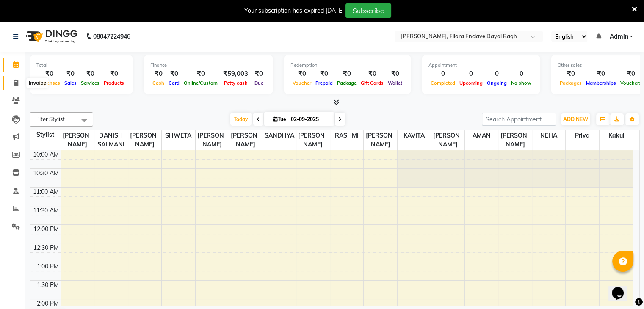 Image resolution: width=644 pixels, height=309 pixels. I want to click on div: Invoice, so click(37, 84).